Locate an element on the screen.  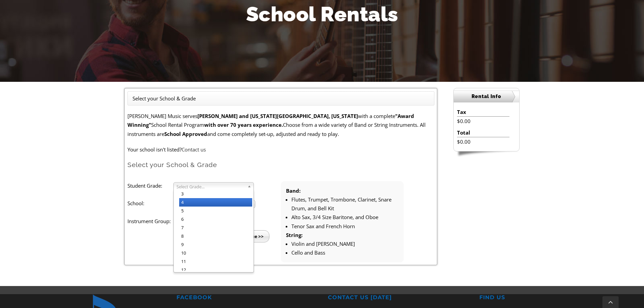
li: Flutes, Trumpet, Trombone, Clarinet, Snare Drum, and Bell Kit is located at coordinates (345, 204).